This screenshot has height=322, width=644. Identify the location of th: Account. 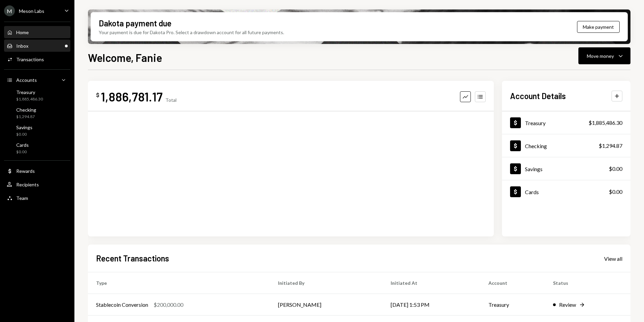
(512, 283).